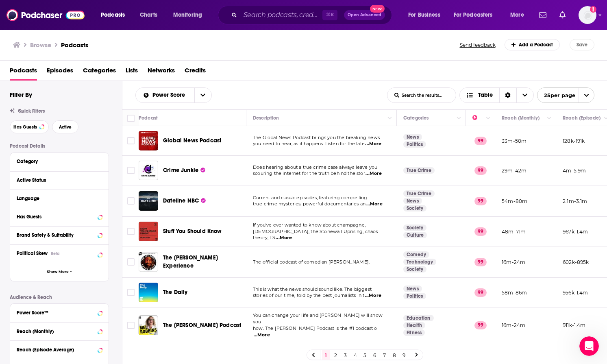 This screenshot has width=607, height=364. I want to click on span: true-crime mysteries, powerful documentaries an, so click(309, 203).